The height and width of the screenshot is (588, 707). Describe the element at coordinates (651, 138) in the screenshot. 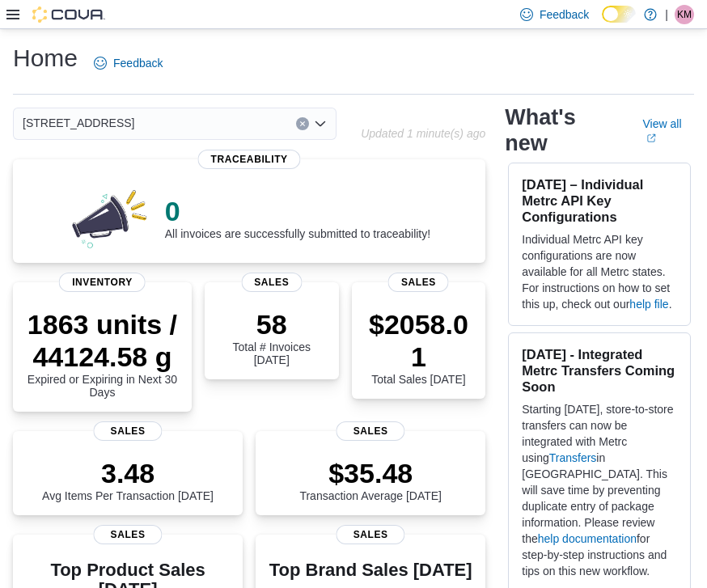

I see `svg: External link` at that location.